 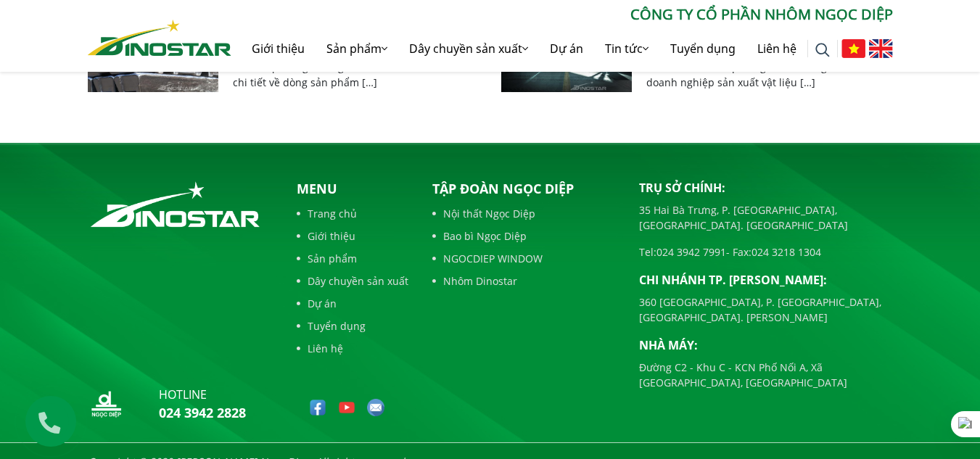 I want to click on img: search, so click(x=823, y=50).